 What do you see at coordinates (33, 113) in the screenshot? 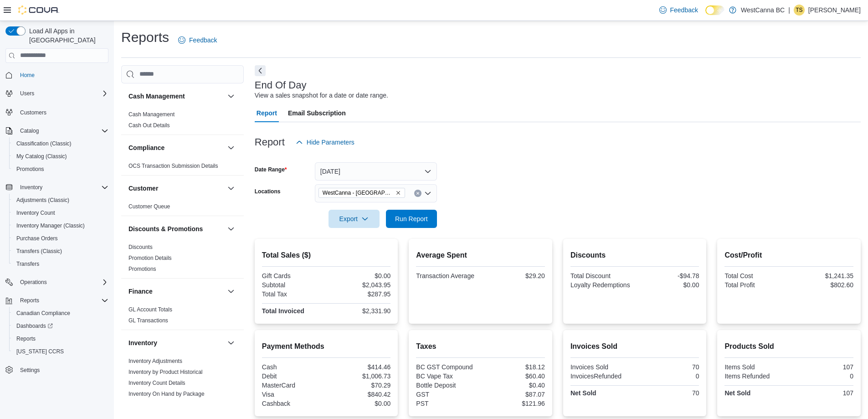
I see `span: Customers` at bounding box center [33, 113].